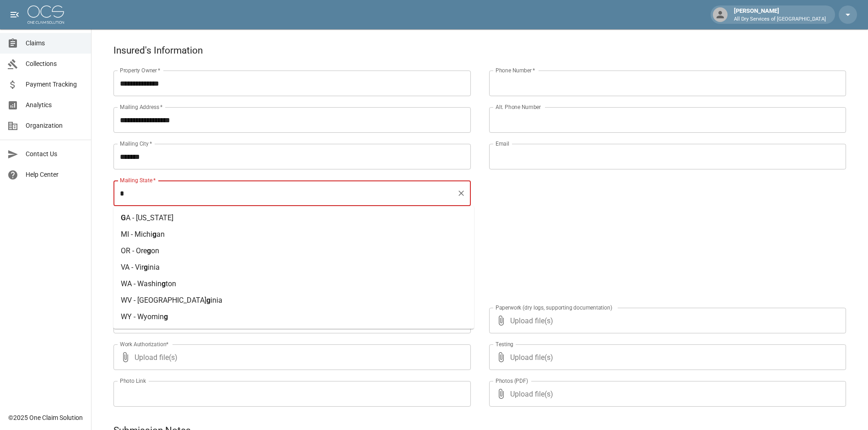 Image resolution: width=868 pixels, height=430 pixels. I want to click on label: Mailing Address, so click(141, 106).